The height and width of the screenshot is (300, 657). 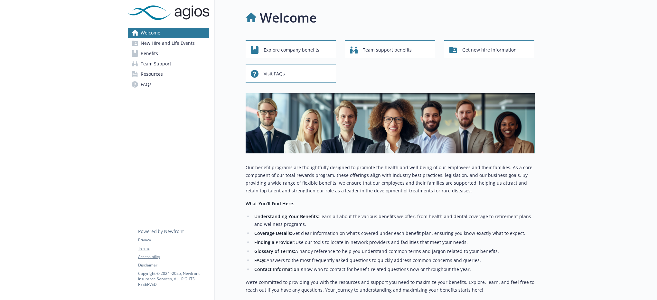 I want to click on li: Use our tools to locate in-network providers and facilities that meet your needs., so click(x=394, y=242).